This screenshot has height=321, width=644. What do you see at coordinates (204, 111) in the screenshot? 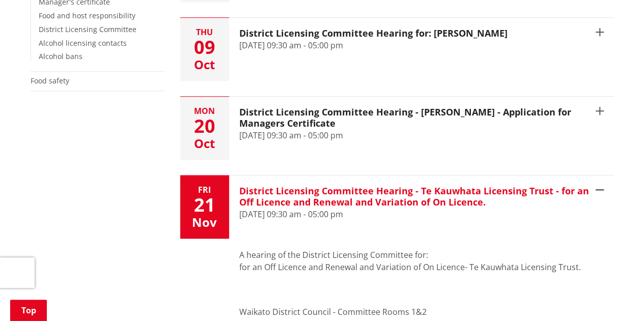
I see `div: Mon` at bounding box center [204, 111].